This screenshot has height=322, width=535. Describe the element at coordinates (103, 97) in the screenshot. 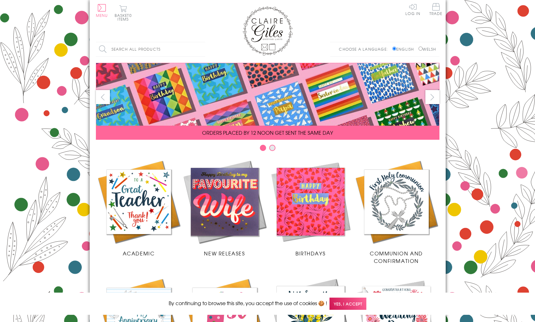

I see `button: prev` at that location.